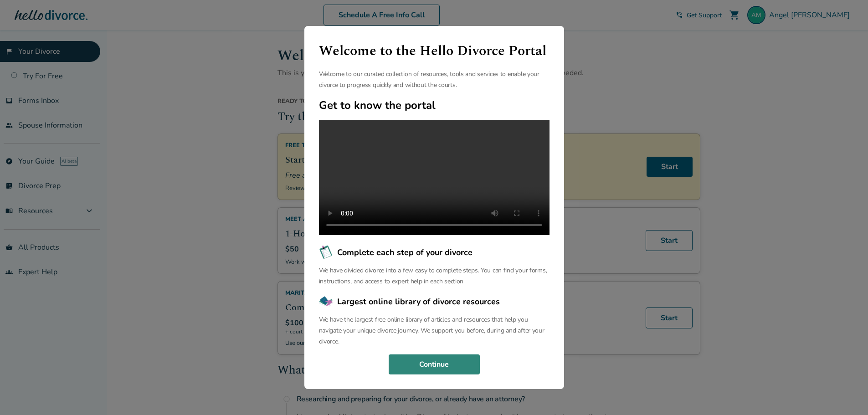  Describe the element at coordinates (326, 301) in the screenshot. I see `img: Largest online library of divorce resources` at that location.